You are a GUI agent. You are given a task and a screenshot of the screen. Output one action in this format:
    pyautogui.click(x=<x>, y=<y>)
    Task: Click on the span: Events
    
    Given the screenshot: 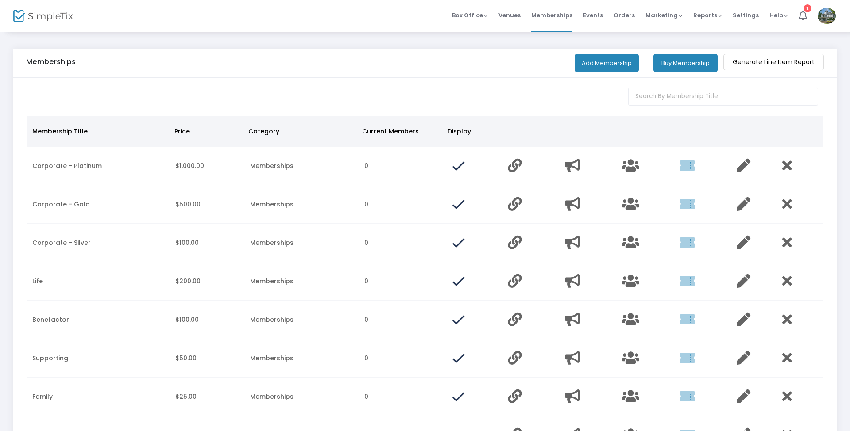 What is the action you would take?
    pyautogui.click(x=592, y=15)
    